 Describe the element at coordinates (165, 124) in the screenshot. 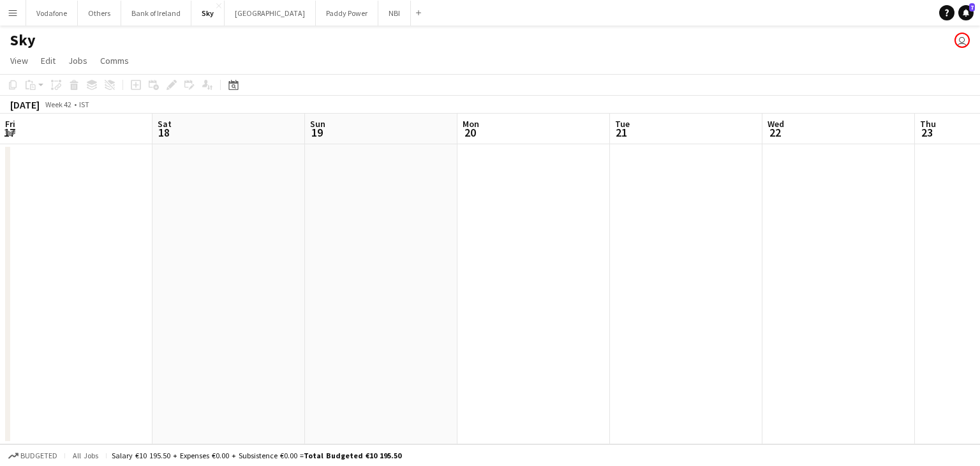

I see `span: Sat` at that location.